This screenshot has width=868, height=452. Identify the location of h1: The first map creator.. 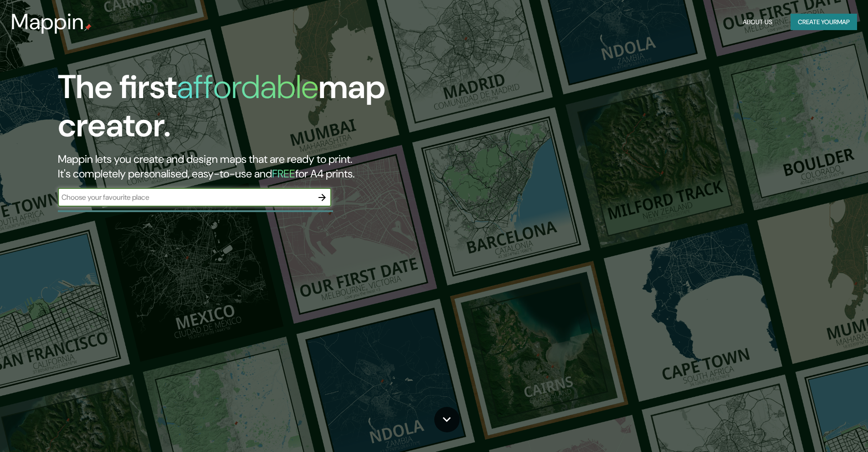
(275, 110).